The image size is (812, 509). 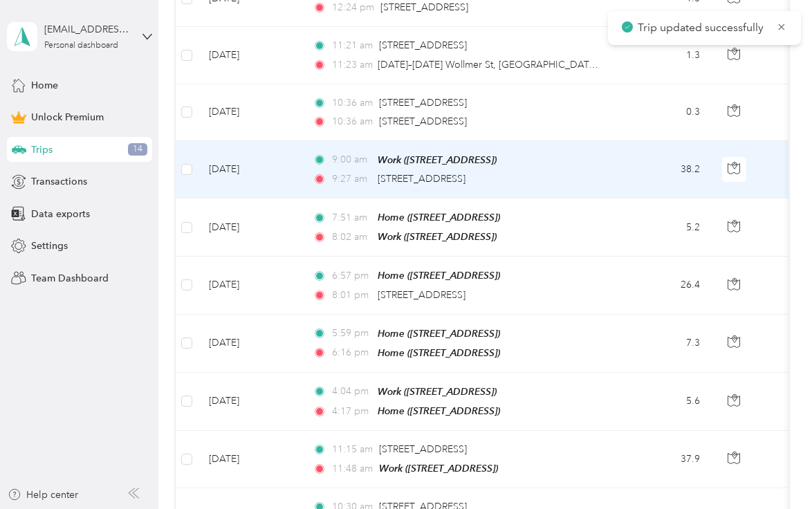 I want to click on td: 1.3, so click(x=665, y=55).